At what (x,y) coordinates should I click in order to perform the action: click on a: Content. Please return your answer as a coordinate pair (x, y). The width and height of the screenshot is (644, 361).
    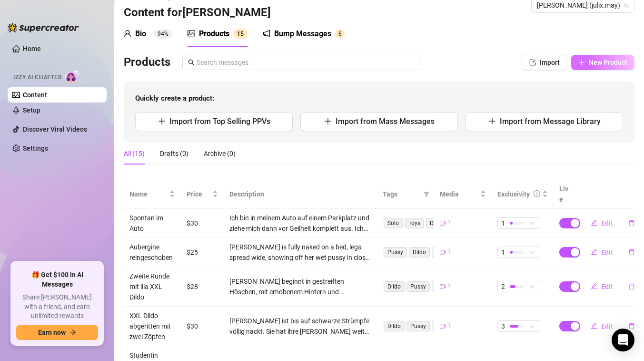
    Looking at the image, I should click on (35, 95).